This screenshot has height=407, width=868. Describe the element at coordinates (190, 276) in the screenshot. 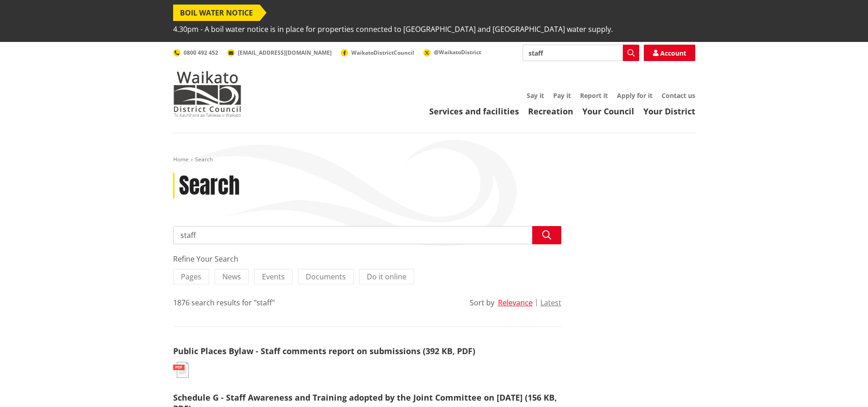

I see `span: Pages` at that location.